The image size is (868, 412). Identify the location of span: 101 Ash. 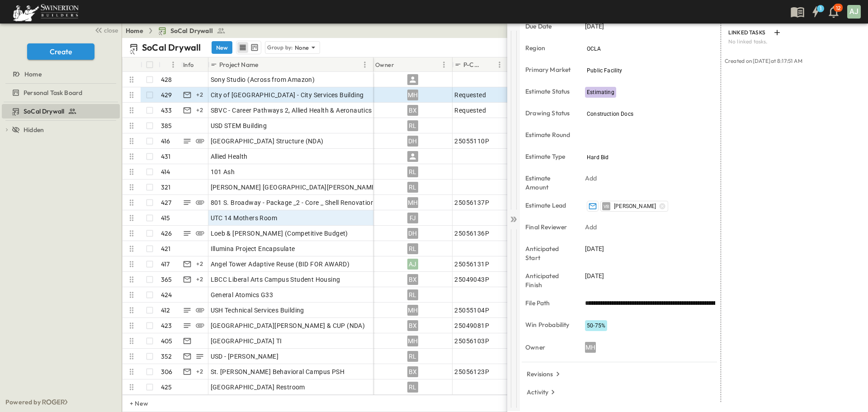
(223, 172).